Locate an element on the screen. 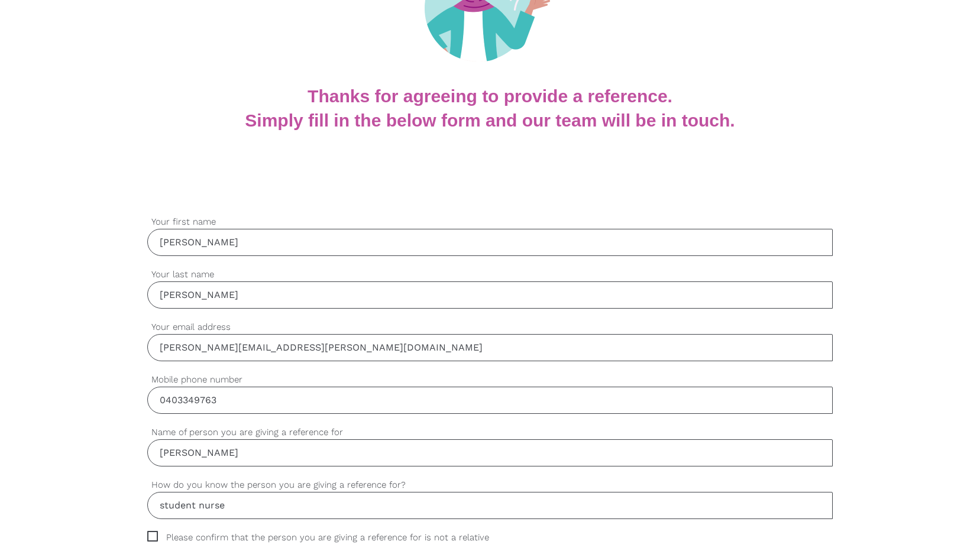  span: Please confirm that the person you are giving a reference for is not a relative is located at coordinates (330, 537).